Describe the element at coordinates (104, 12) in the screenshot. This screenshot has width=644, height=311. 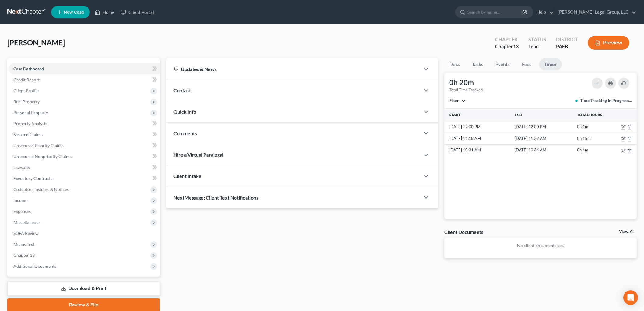
I see `a: Home` at that location.